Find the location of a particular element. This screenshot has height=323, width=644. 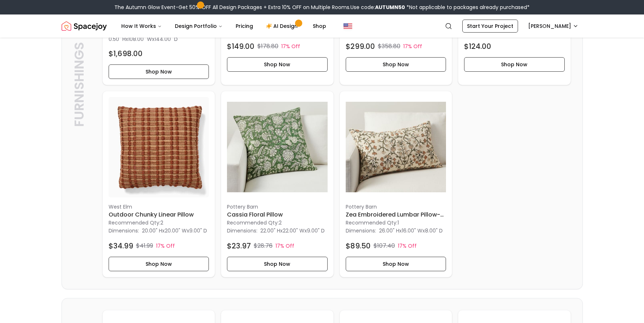

p: $358.80 is located at coordinates (389, 46).